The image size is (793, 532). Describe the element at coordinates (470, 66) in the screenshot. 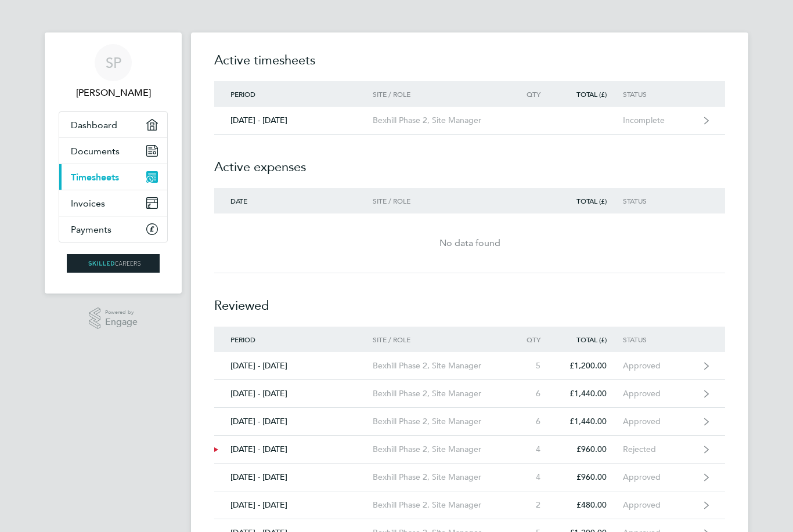

I see `h2: Active timesheets` at that location.